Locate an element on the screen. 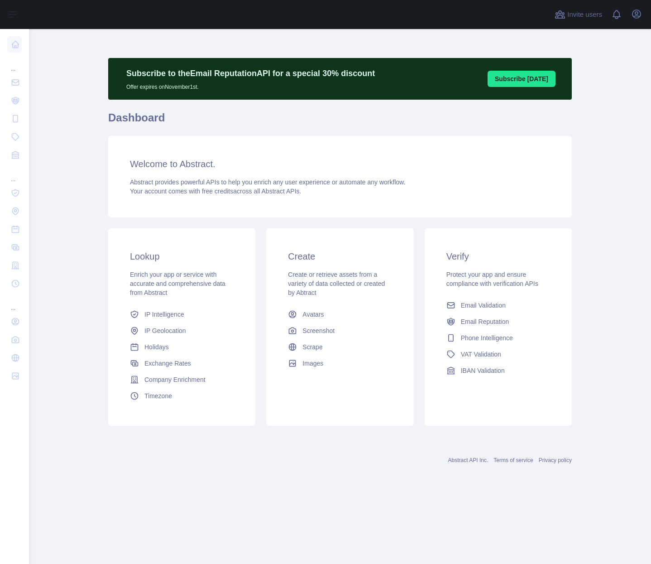 Image resolution: width=651 pixels, height=564 pixels. a: Screenshot is located at coordinates (340, 331).